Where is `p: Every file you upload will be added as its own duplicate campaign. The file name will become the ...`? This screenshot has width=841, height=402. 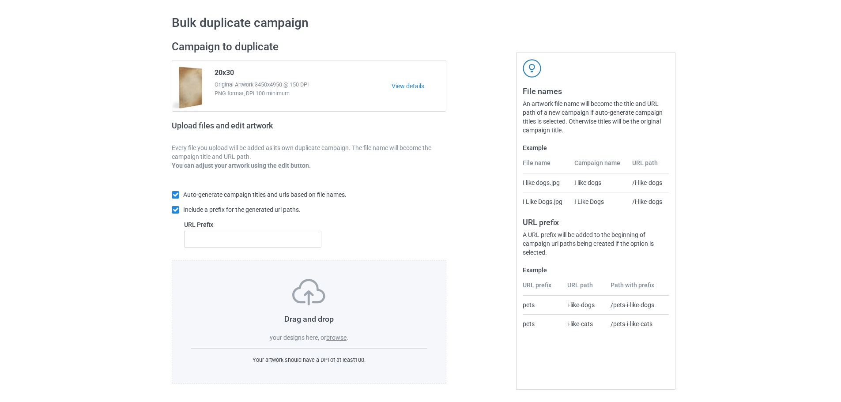 p: Every file you upload will be added as its own duplicate campaign. The file name will become the ... is located at coordinates (309, 152).